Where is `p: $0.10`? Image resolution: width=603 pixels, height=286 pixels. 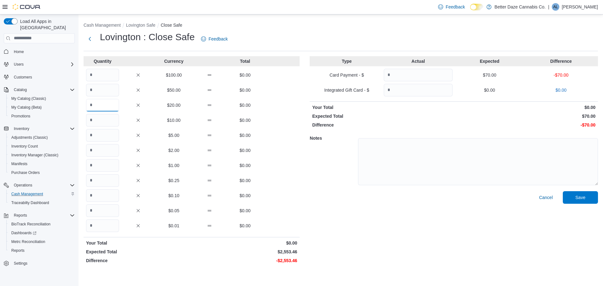 p: $0.10 is located at coordinates (174, 196).